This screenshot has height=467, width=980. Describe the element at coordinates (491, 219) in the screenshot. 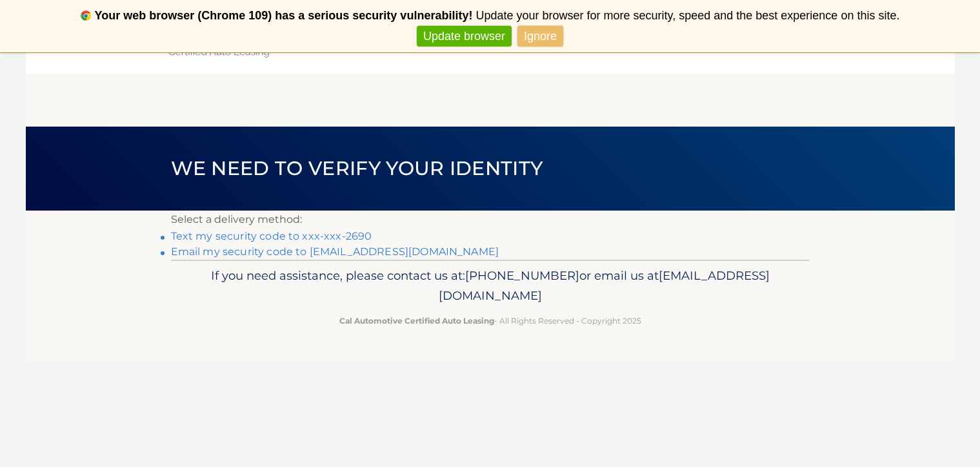

I see `p: Select a delivery method:` at that location.